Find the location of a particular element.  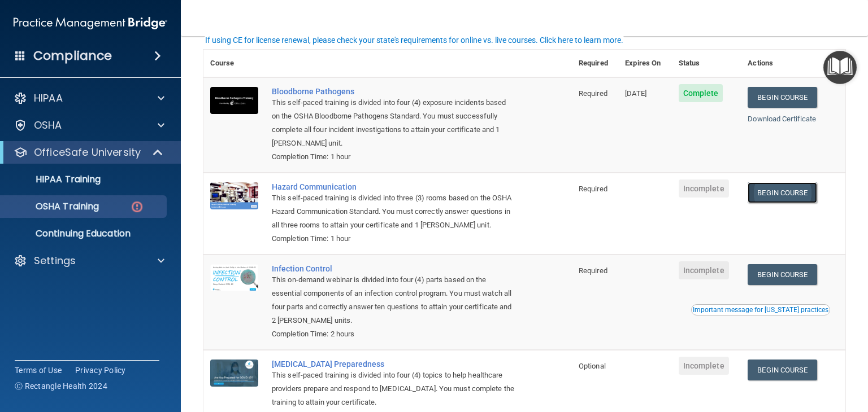

button: Open Resource Center is located at coordinates (839, 67).